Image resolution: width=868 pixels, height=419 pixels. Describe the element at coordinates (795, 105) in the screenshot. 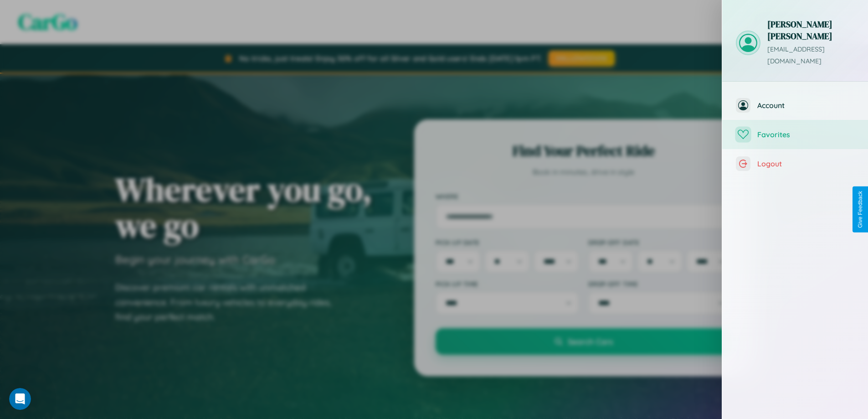

I see `button: Account` at that location.